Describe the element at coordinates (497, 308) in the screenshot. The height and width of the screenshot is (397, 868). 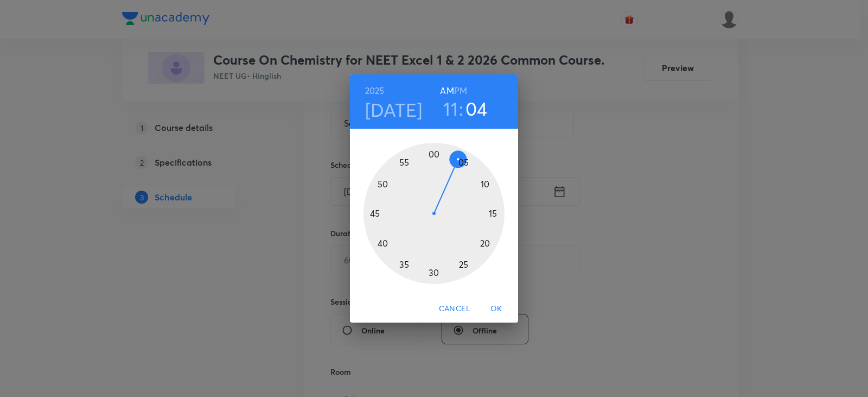
I see `button: OK` at that location.